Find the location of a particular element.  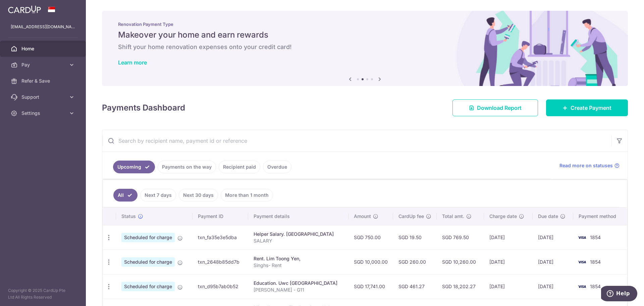

h6: Shift your home renovation expenses onto your credit card! is located at coordinates (365, 47).